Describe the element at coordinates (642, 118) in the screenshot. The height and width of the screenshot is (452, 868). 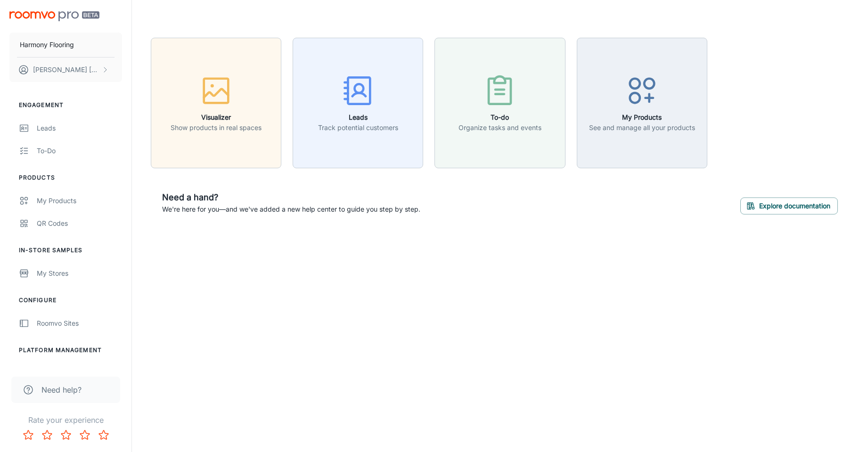
I see `h6: My Products` at that location.